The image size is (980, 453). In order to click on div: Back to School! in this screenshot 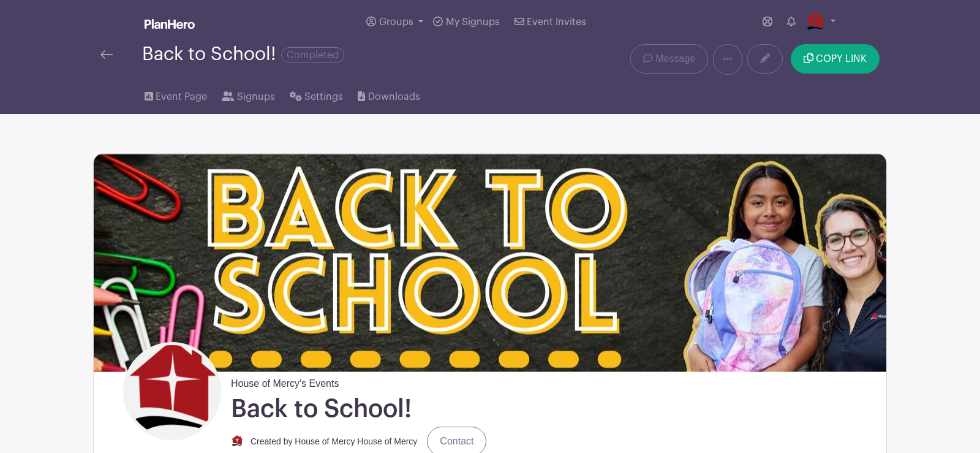, I will do `click(243, 54)`.